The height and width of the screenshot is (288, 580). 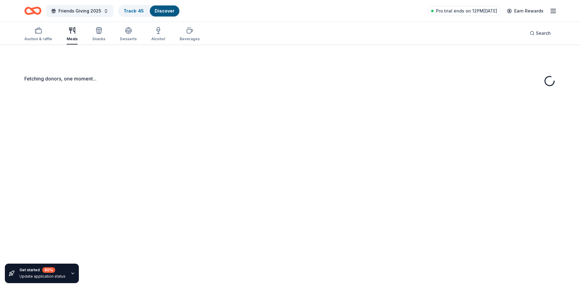 What do you see at coordinates (525, 11) in the screenshot?
I see `a: Earn Rewards` at bounding box center [525, 11].